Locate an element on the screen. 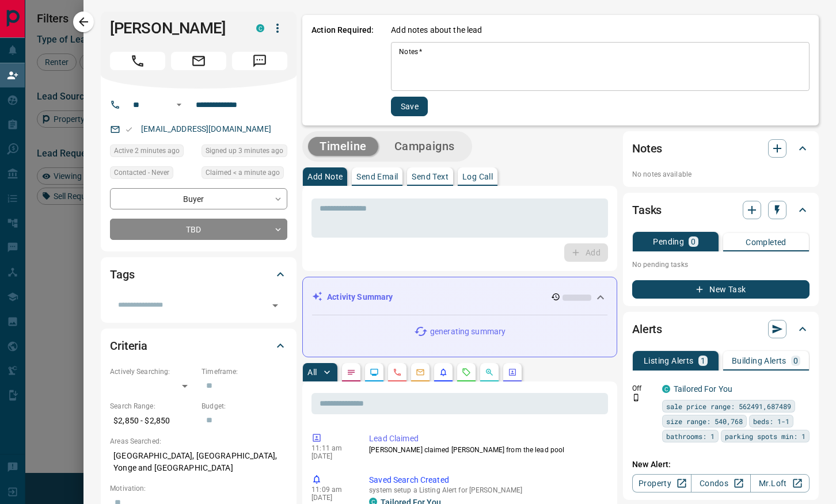  span: bathrooms: 1 is located at coordinates (691, 436).